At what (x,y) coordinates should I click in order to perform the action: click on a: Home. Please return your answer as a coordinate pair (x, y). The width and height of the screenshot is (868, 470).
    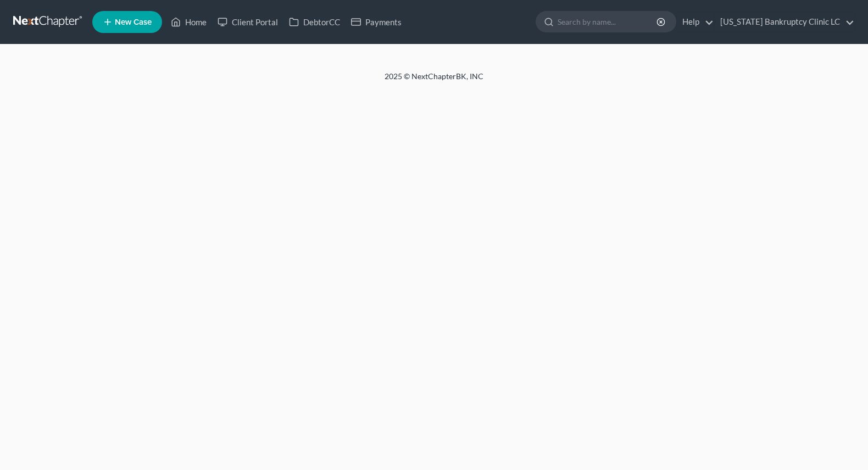
    Looking at the image, I should click on (189, 22).